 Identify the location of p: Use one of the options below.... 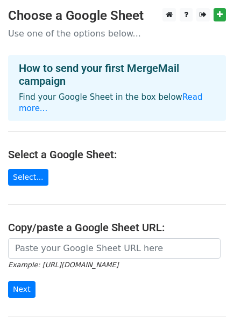
(117, 33).